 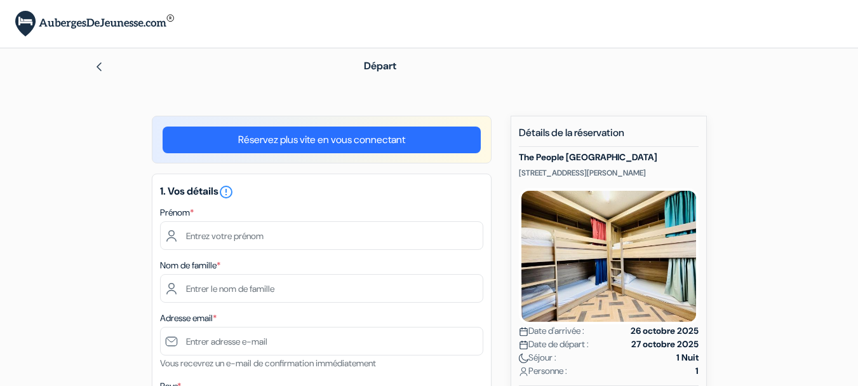 I want to click on a: error_outline, so click(x=226, y=191).